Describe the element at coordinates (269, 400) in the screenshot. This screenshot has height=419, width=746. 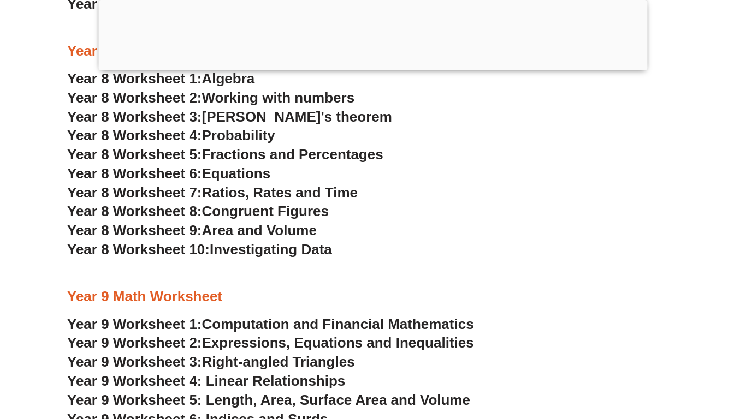
I see `a: Year 9 Worksheet 5: Length, Area, Surface Area and Volume` at that location.